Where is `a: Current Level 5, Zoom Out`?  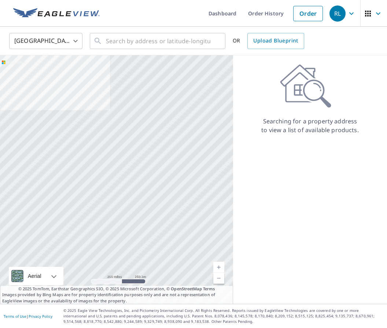 a: Current Level 5, Zoom Out is located at coordinates (219, 279).